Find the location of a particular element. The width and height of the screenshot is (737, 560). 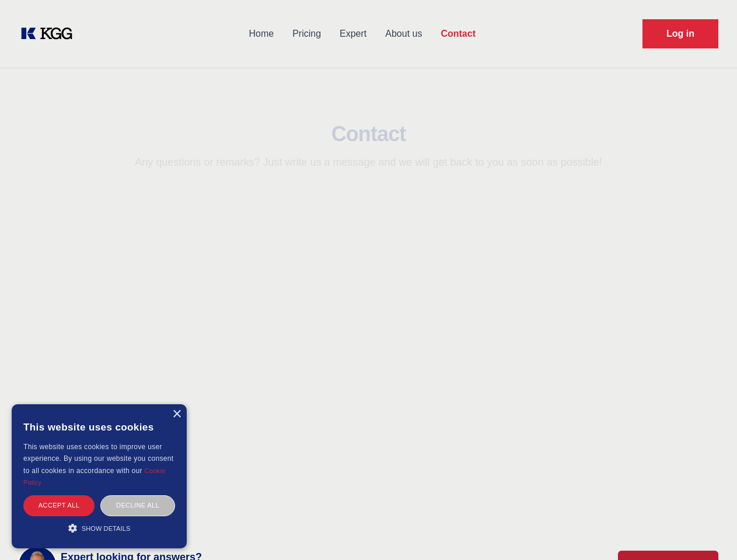

label: Message is located at coordinates (484, 398).